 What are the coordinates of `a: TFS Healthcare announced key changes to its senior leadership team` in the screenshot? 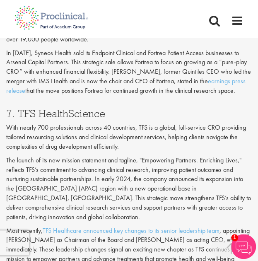 It's located at (131, 230).